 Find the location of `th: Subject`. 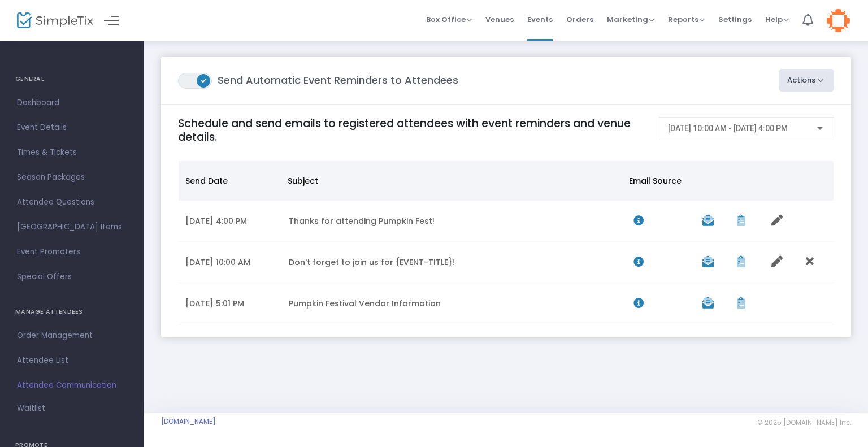

th: Subject is located at coordinates (452, 181).